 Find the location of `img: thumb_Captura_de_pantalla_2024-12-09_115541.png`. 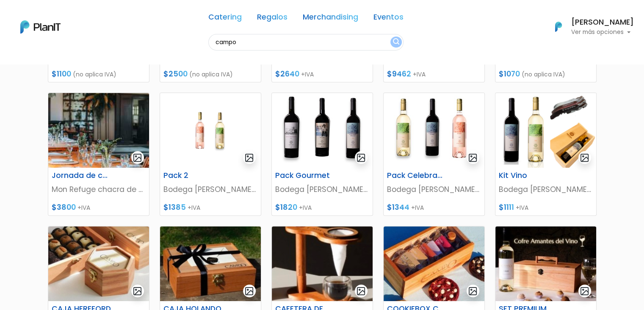

img: thumb_Captura_de_pantalla_2024-12-09_115541.png is located at coordinates (546, 130).